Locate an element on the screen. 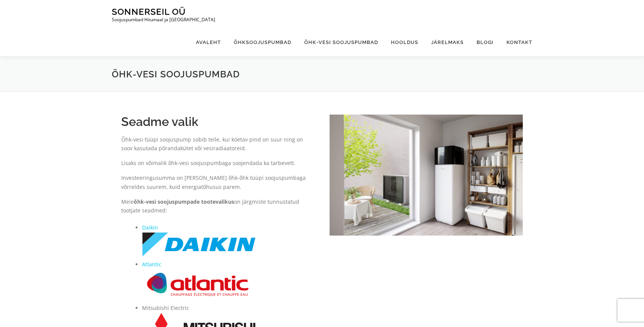 This screenshot has width=644, height=327. p: Õhk-vesi tüüpi soojuspump sobib teile, kui köetav pind on suur ning on soov kasutada põrandakütet... is located at coordinates (218, 144).